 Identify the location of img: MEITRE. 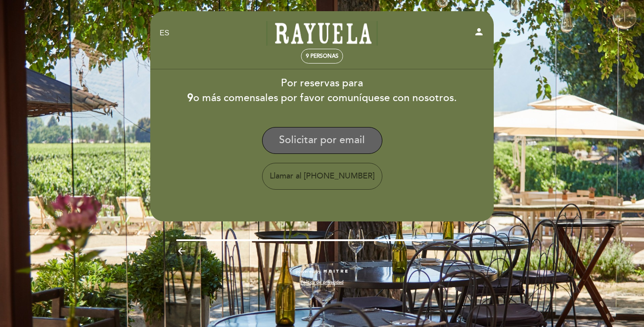
(336, 271).